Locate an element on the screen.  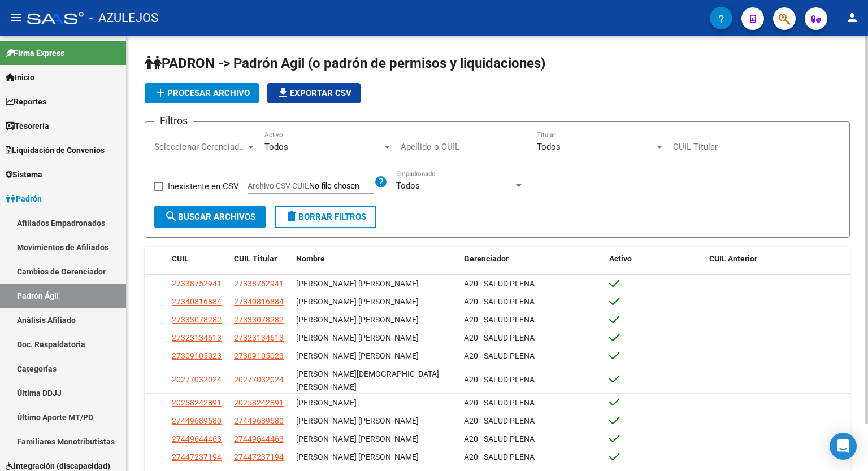
mat-icon: help is located at coordinates (381, 182).